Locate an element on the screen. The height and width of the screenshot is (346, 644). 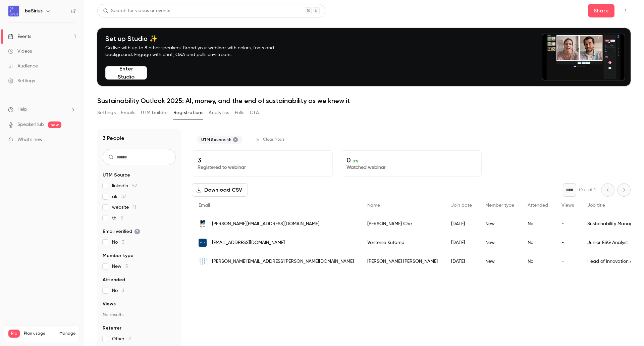
span: Pro is located at coordinates (14, 333).